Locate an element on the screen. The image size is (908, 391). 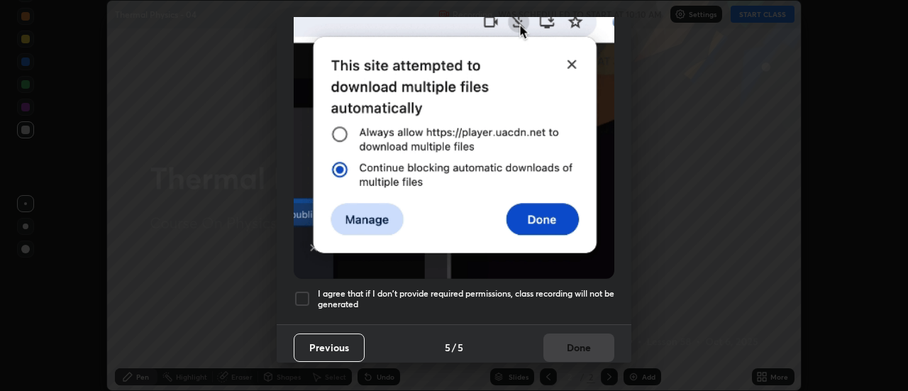
button: Previous is located at coordinates (329, 348).